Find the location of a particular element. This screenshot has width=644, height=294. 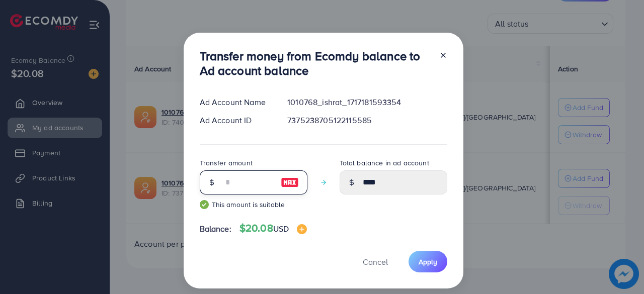

img: guide is located at coordinates (204, 205).